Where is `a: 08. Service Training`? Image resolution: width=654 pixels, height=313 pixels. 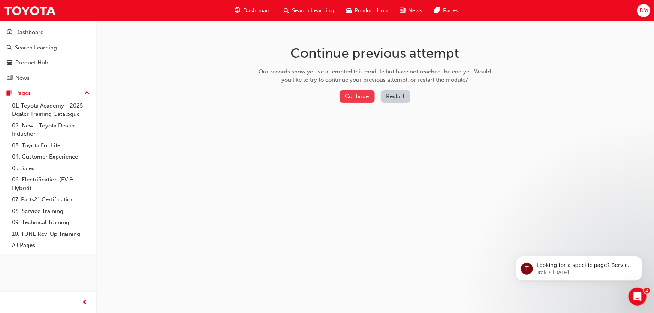
a: 08. Service Training is located at coordinates (51, 211).